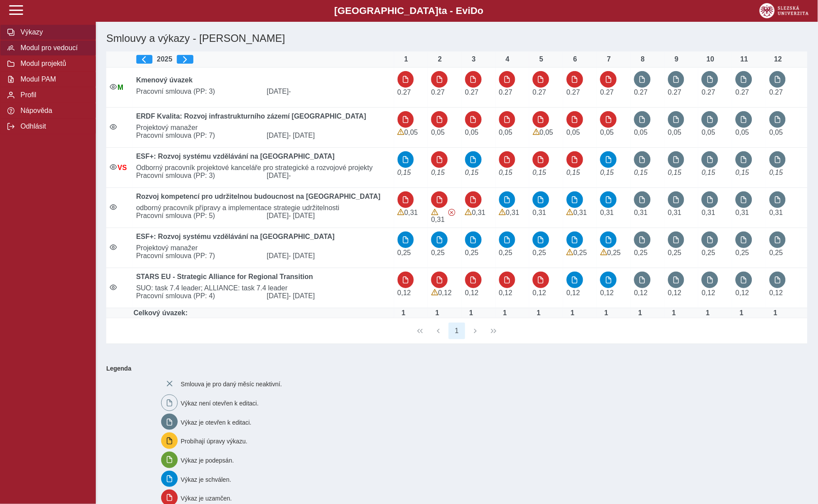 The height and width of the screenshot is (504, 818). What do you see at coordinates (264, 248) in the screenshot?
I see `span: Projektový manažer` at bounding box center [264, 248].